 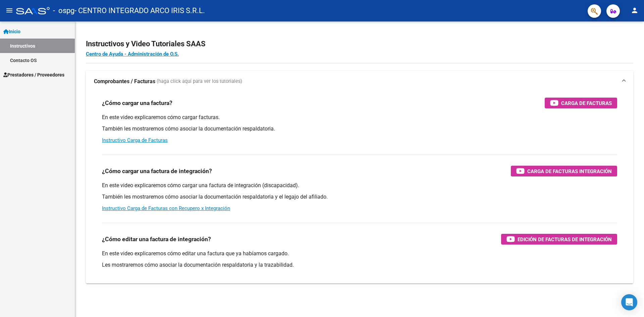 I want to click on h2: Instructivos y Video Tutoriales SAAS, so click(x=360, y=44).